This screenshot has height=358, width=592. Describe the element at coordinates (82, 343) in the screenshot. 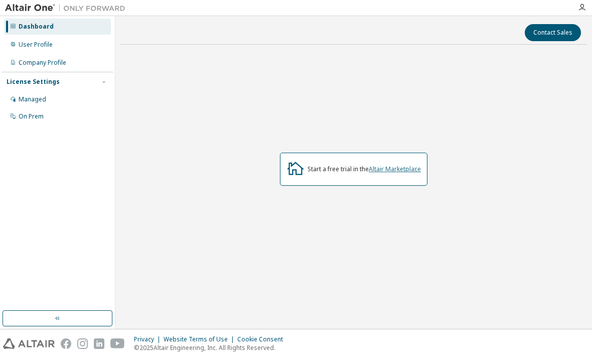

I see `img: instagram.svg` at that location.